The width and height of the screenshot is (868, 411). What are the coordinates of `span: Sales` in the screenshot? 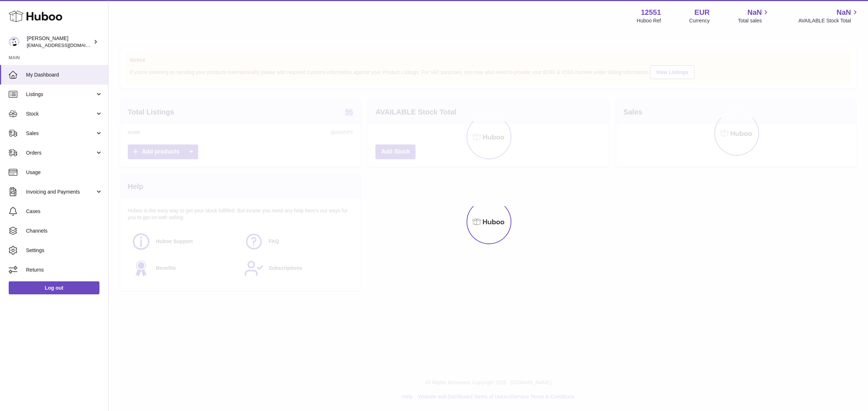 It's located at (60, 134).